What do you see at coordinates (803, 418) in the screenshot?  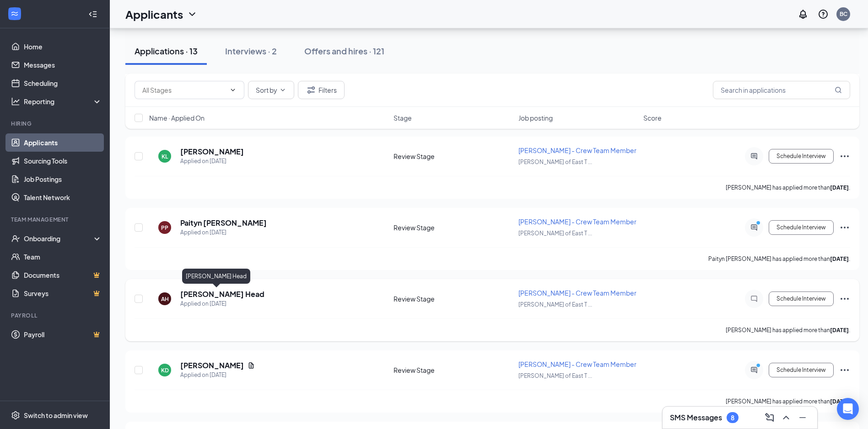 I see `svg: Minimize` at bounding box center [803, 418].